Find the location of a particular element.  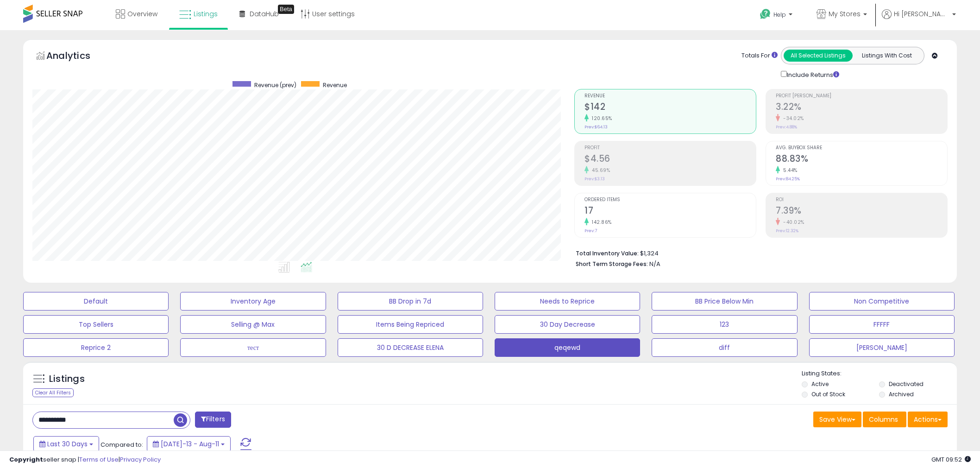

span: DataHub is located at coordinates (264, 14).